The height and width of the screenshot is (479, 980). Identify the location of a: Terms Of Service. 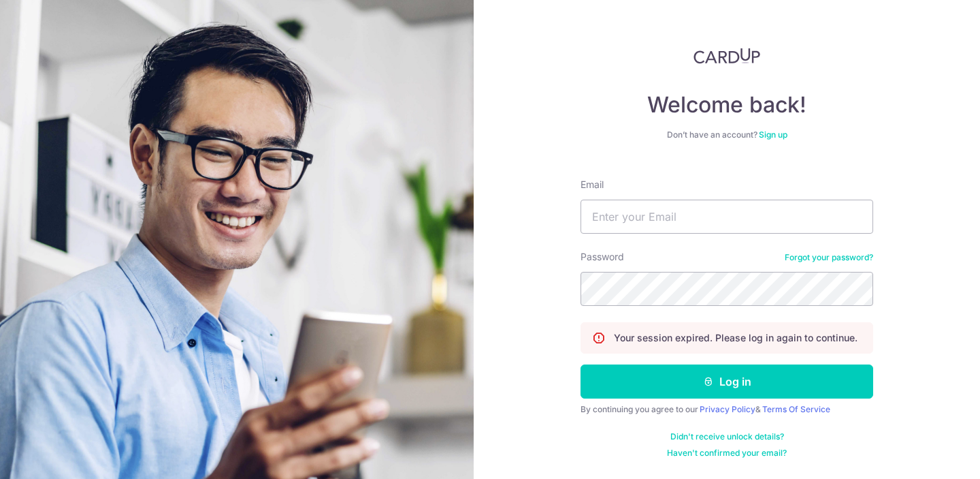
(796, 408).